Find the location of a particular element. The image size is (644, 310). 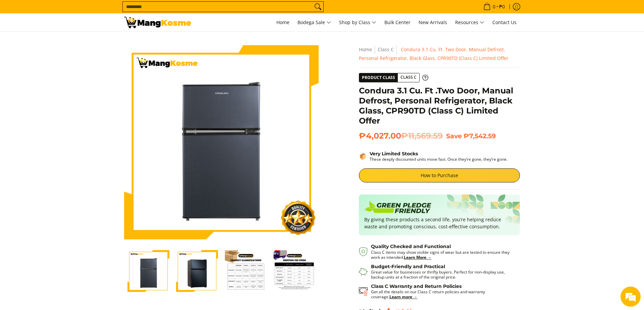

span: ₱7,542.59 is located at coordinates (480, 136).